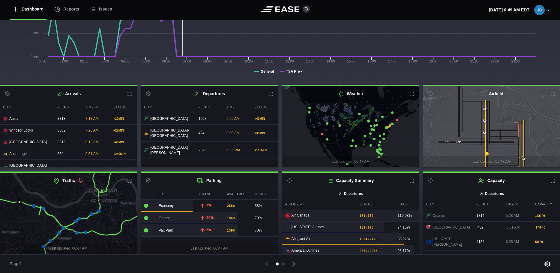  I want to click on span: 5:51 AM, so click(513, 227).